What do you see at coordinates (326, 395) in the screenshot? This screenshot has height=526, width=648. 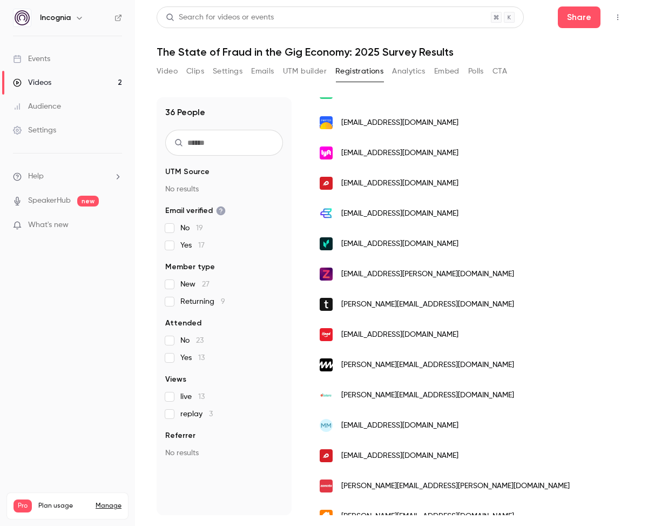 I see `img: totersapp.com` at bounding box center [326, 395].